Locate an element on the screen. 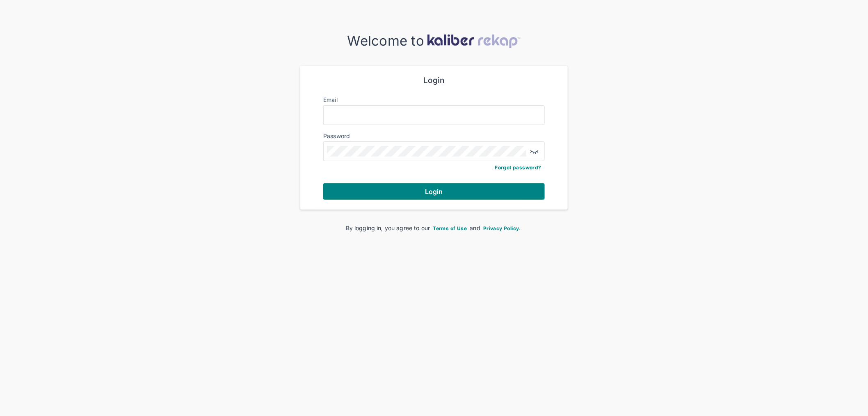  span: Privacy Policy. is located at coordinates (503, 228).